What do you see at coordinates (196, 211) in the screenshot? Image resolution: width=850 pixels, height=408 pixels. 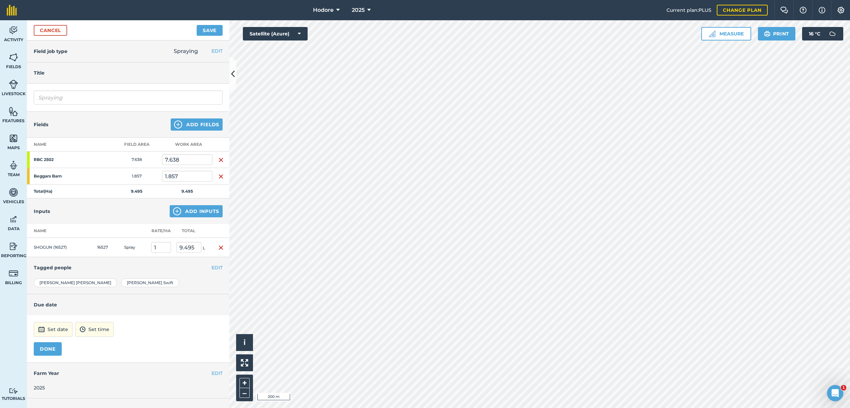 I see `button: Add Inputs` at bounding box center [196, 211].